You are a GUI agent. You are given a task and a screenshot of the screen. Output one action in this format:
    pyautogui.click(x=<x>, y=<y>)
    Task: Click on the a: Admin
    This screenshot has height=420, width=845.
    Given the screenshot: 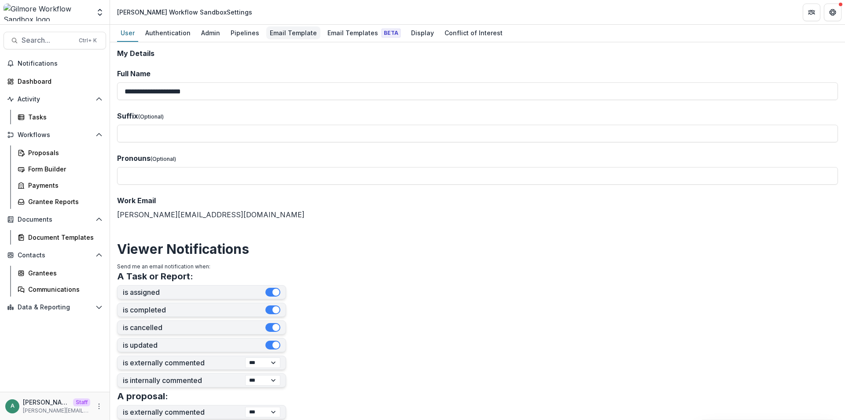 What is the action you would take?
    pyautogui.click(x=210, y=33)
    